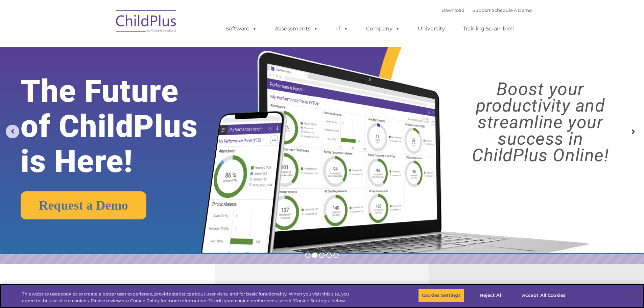  I want to click on span: Last name, so click(104, 47).